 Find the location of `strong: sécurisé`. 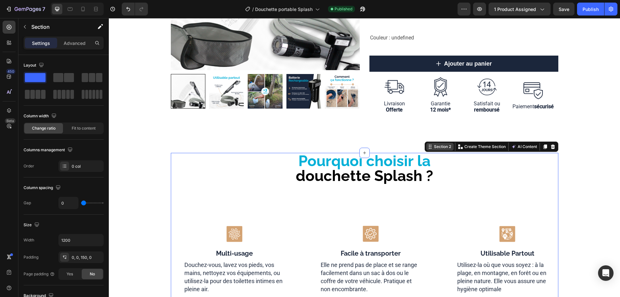

strong: sécurisé is located at coordinates (435, 88).